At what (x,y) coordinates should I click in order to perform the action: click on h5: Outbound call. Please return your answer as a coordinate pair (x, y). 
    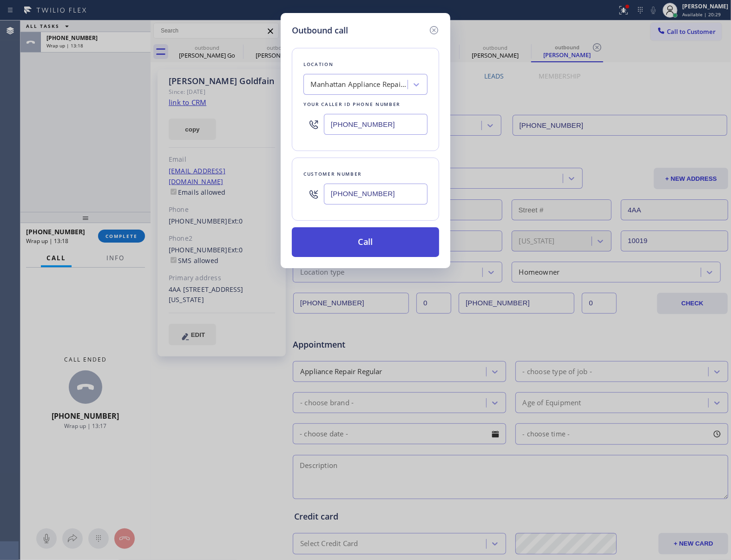
    Looking at the image, I should click on (320, 31).